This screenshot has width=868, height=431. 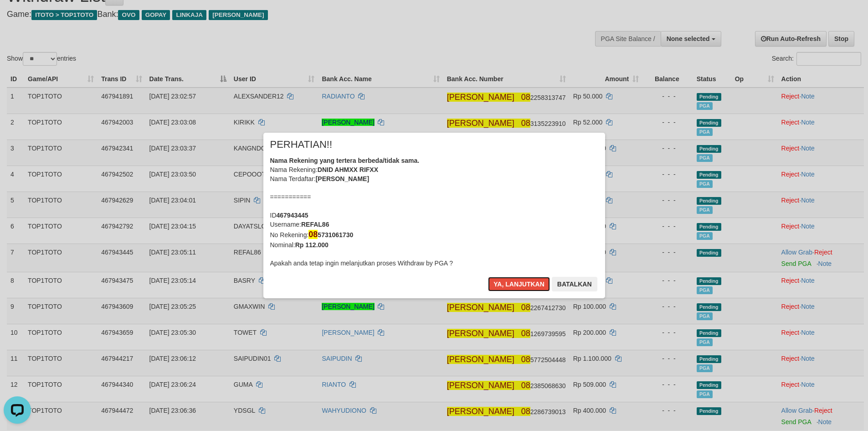 What do you see at coordinates (434, 212) in the screenshot?
I see `div: Nama Rekening: Nama Terdaftar: =========== ID Username: No Rekening: Nominal: Apakah anda tetap i...` at bounding box center [434, 212].